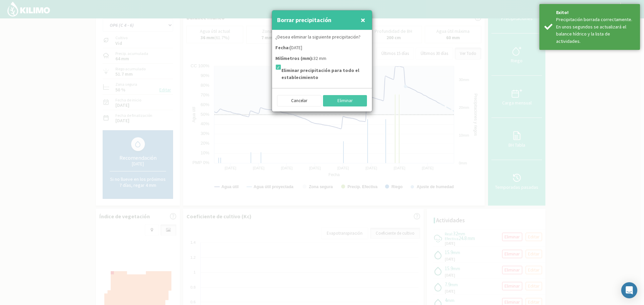  I want to click on h4: Borrar precipitación, so click(304, 20).